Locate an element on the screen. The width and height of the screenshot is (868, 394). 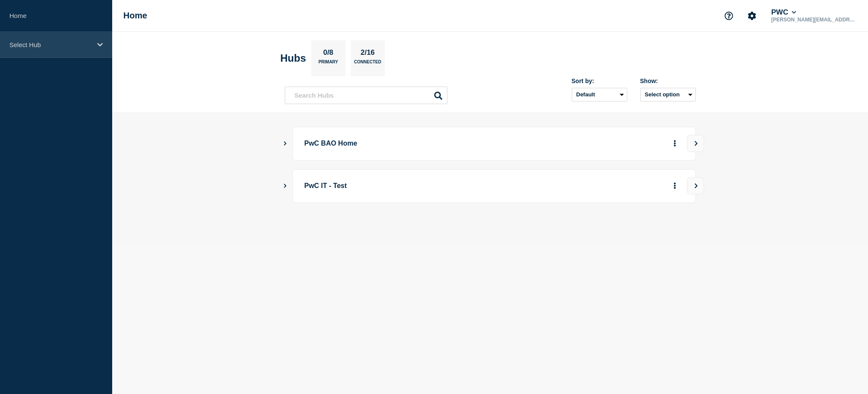
button: PWC is located at coordinates (783, 13).